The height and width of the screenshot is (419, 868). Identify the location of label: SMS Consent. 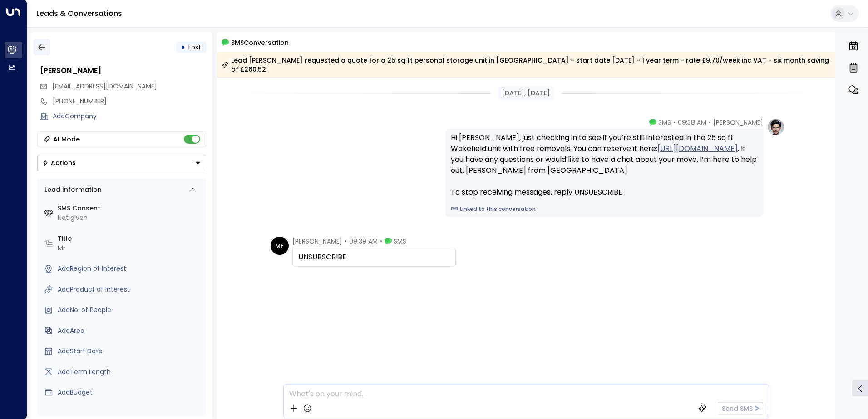
(130, 208).